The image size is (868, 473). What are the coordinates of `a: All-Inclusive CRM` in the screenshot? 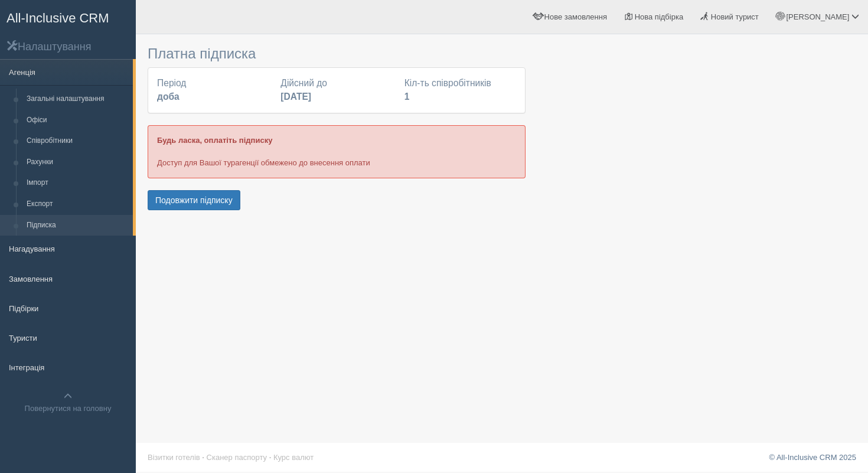 It's located at (68, 16).